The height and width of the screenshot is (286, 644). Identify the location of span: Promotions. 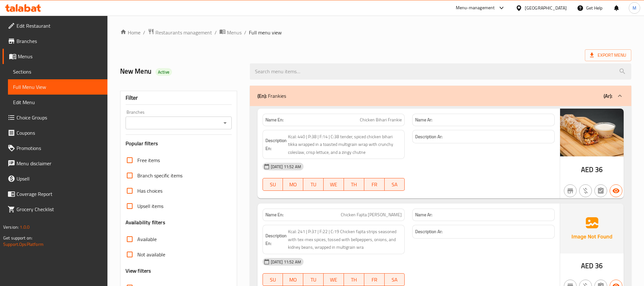
(60, 148).